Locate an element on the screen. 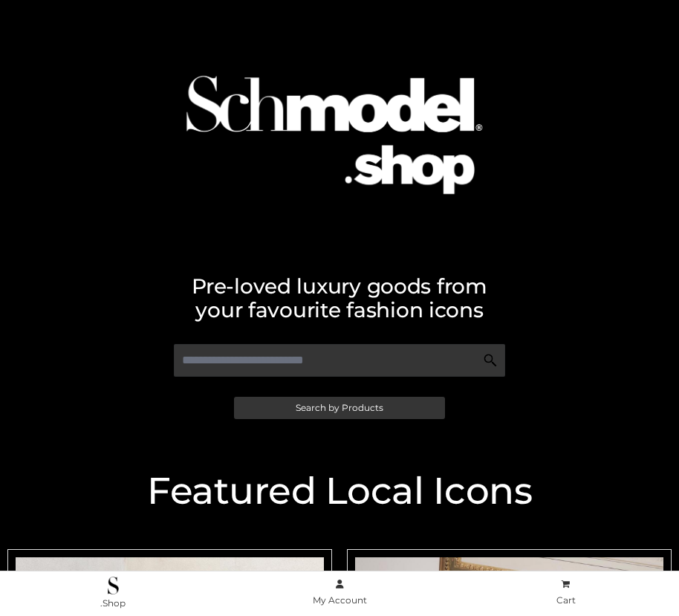 Image resolution: width=679 pixels, height=616 pixels. span: Cart is located at coordinates (566, 599).